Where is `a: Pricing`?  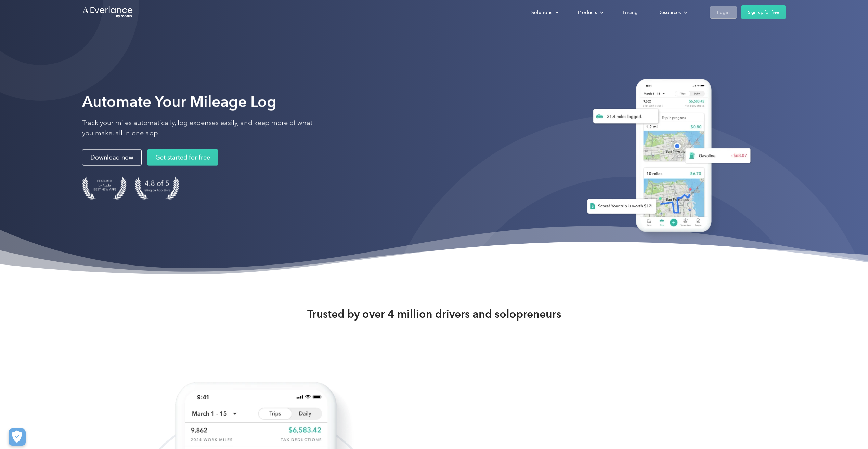 a: Pricing is located at coordinates (630, 12).